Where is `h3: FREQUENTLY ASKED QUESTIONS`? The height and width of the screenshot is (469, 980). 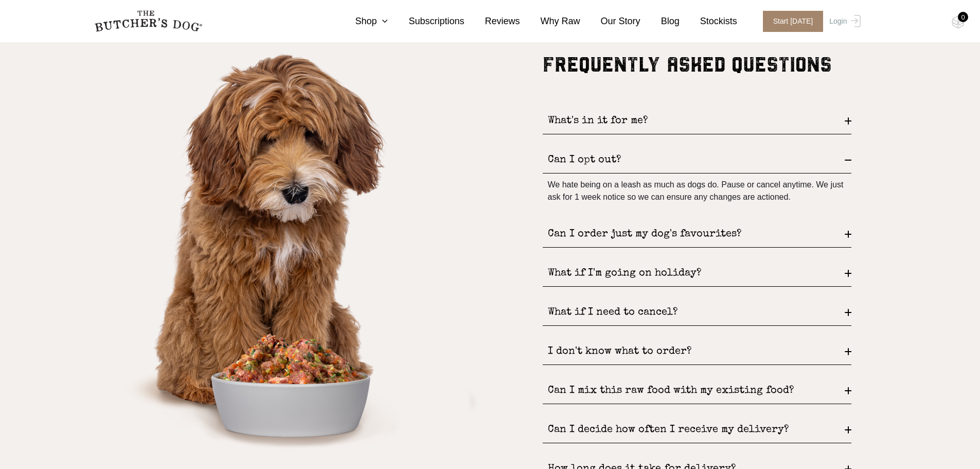 h3: FREQUENTLY ASKED QUESTIONS is located at coordinates (697, 65).